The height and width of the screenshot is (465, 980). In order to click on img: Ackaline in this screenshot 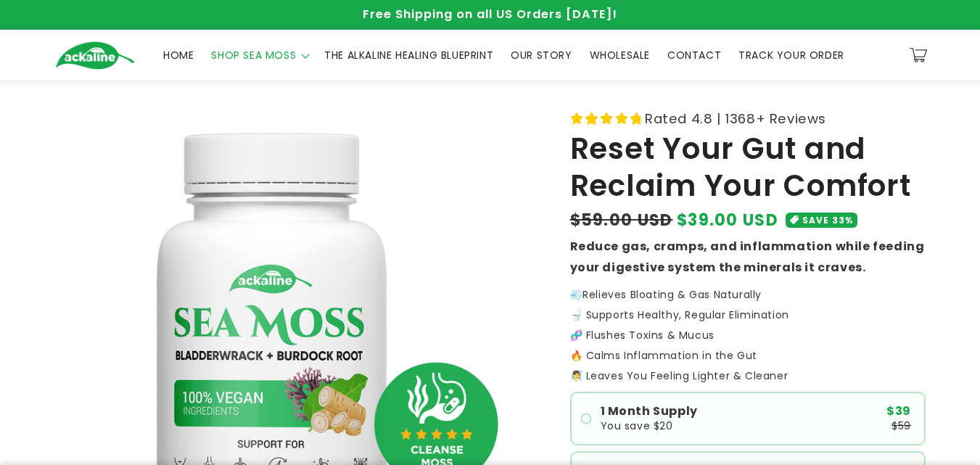, I will do `click(95, 55)`.